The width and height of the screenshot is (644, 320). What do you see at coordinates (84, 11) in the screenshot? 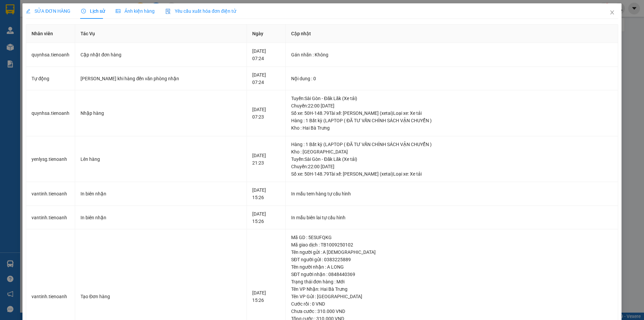
I see `span: clock-circle` at bounding box center [84, 11].